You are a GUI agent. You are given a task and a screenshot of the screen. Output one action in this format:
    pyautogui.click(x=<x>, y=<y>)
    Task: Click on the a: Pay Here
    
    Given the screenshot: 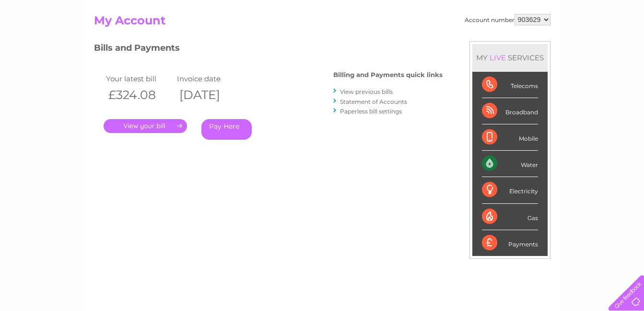 What is the action you would take?
    pyautogui.click(x=227, y=129)
    